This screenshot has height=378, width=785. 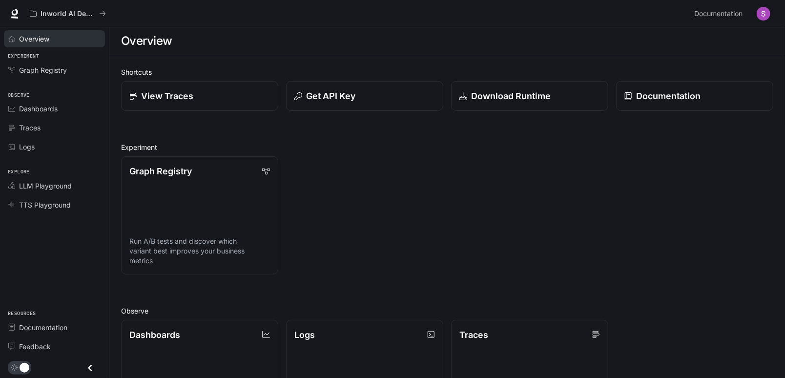 What do you see at coordinates (54, 127) in the screenshot?
I see `a: Traces` at bounding box center [54, 127].